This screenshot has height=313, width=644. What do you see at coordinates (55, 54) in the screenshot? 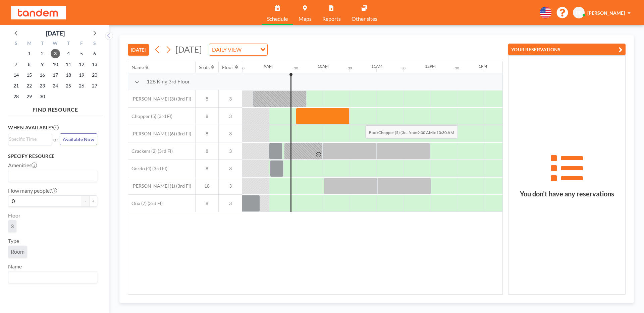
I see `span: Wednesday, September 3, 2025` at bounding box center [55, 54].